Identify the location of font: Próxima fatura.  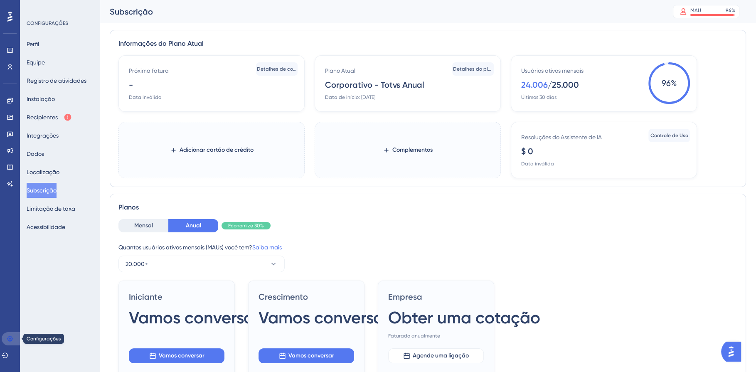
(149, 71).